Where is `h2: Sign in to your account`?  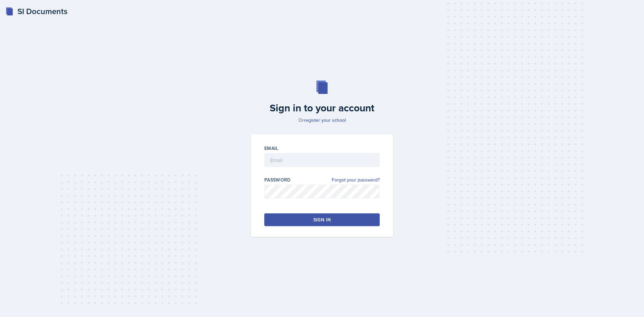 h2: Sign in to your account is located at coordinates (322, 108).